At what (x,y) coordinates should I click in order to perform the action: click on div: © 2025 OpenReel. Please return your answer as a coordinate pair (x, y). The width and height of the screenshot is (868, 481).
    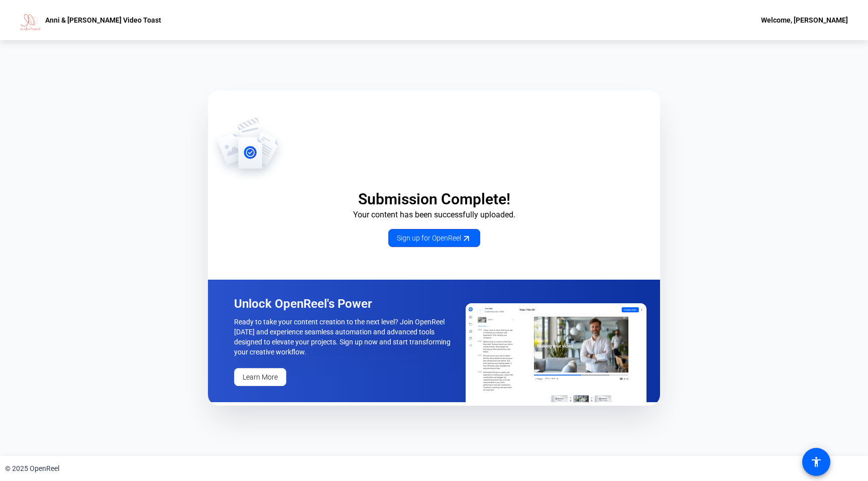
    Looking at the image, I should click on (32, 468).